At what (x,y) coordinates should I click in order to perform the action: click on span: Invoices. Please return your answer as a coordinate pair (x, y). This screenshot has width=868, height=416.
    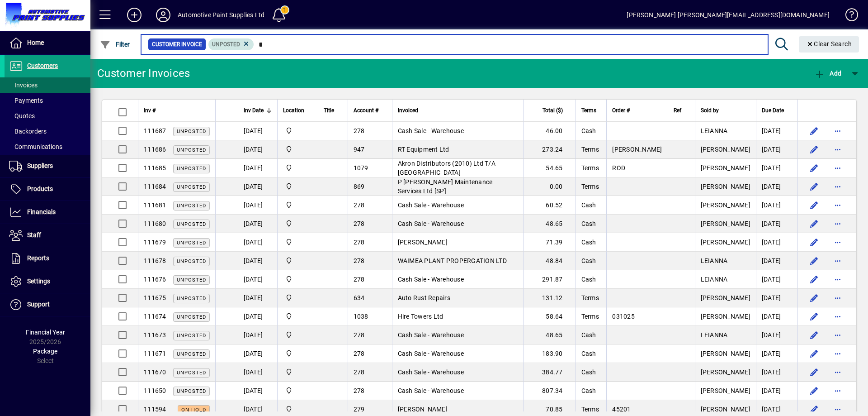
    Looking at the image, I should click on (23, 85).